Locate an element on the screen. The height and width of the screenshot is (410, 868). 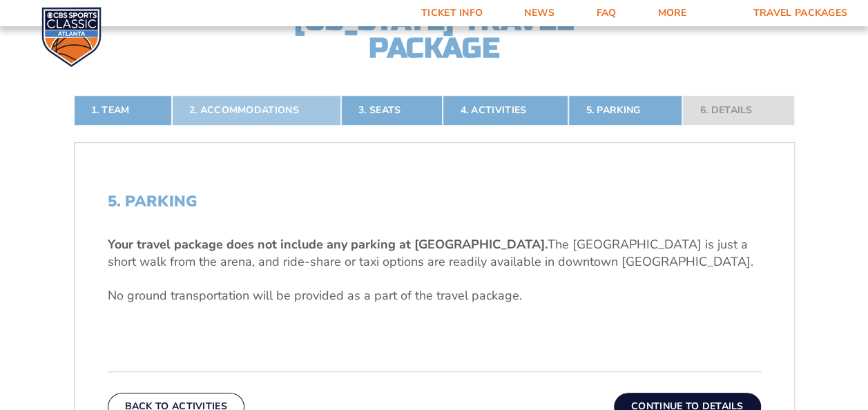
a: 4. Activities is located at coordinates (505, 111).